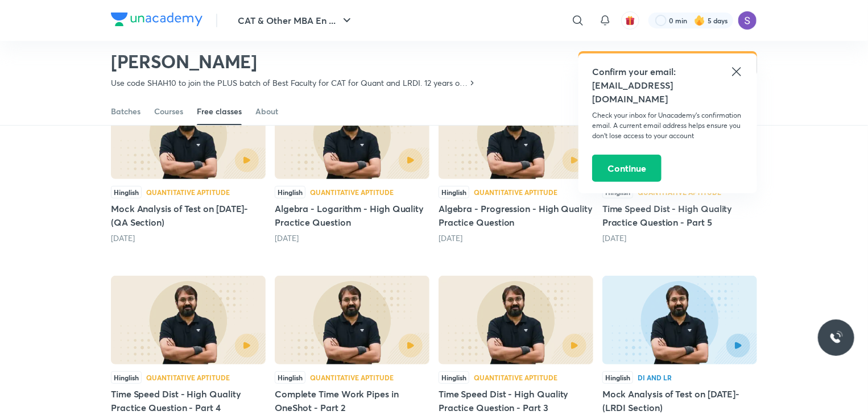  Describe the element at coordinates (679, 238) in the screenshot. I see `div: 1 month ago` at that location.